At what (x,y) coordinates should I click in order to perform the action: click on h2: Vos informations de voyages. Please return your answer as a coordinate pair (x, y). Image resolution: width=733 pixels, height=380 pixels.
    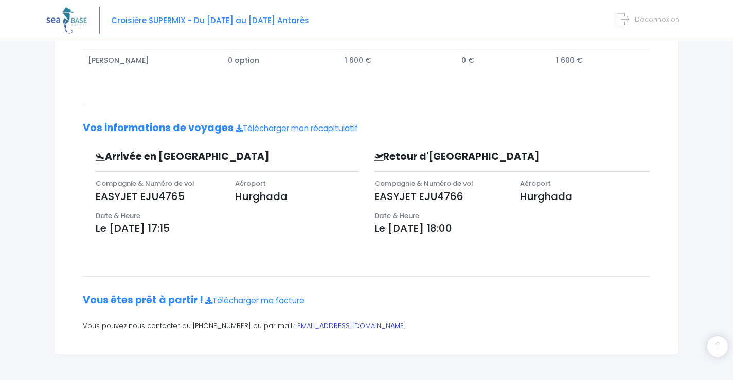
    Looking at the image, I should click on (366, 128).